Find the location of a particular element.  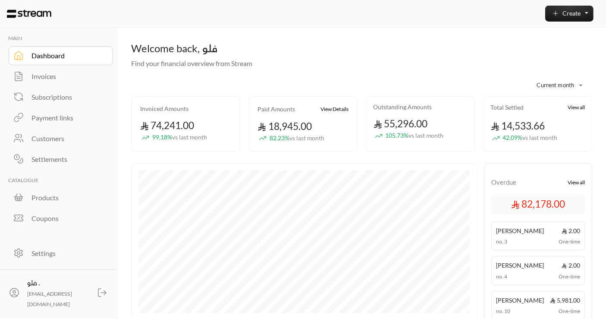

a: Products is located at coordinates (61, 198).